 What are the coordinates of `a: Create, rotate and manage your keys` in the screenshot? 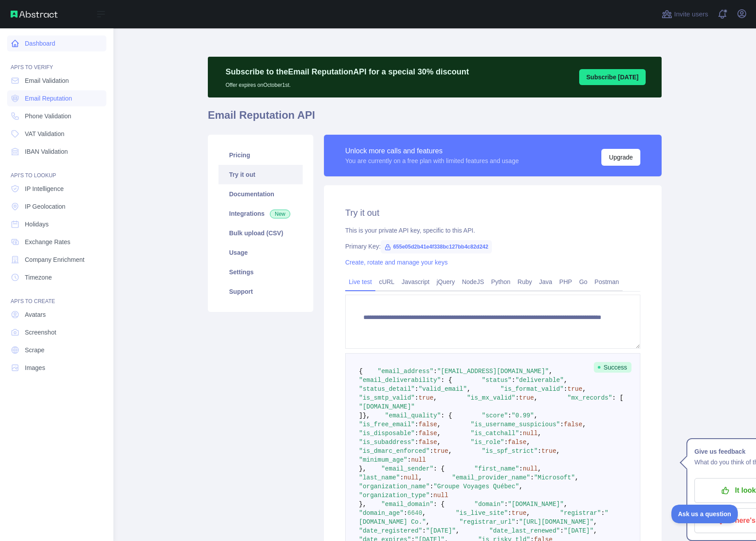 It's located at (396, 262).